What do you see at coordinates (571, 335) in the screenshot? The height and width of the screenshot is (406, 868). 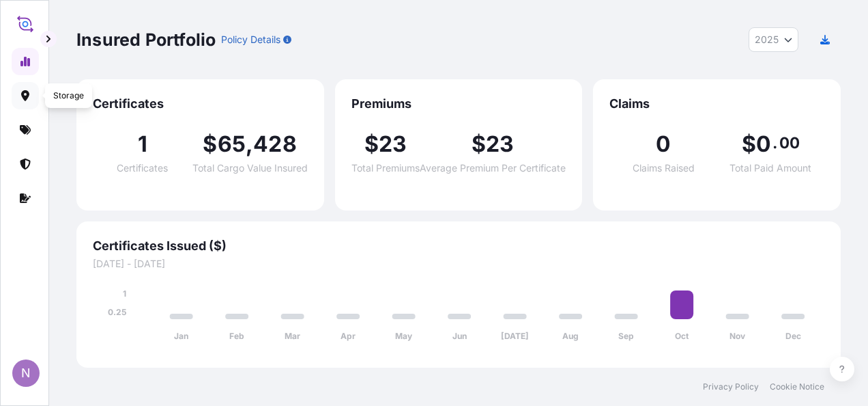 I see `tspan: Aug` at bounding box center [571, 335].